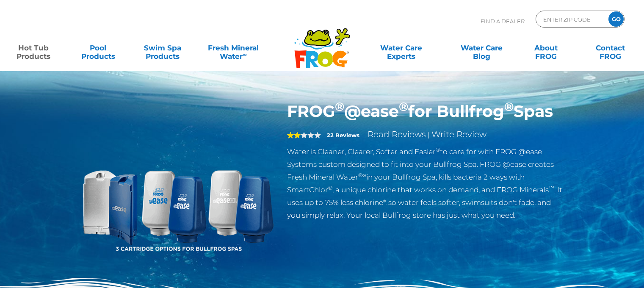 Image resolution: width=644 pixels, height=288 pixels. Describe the element at coordinates (294, 135) in the screenshot. I see `span: 2` at that location.